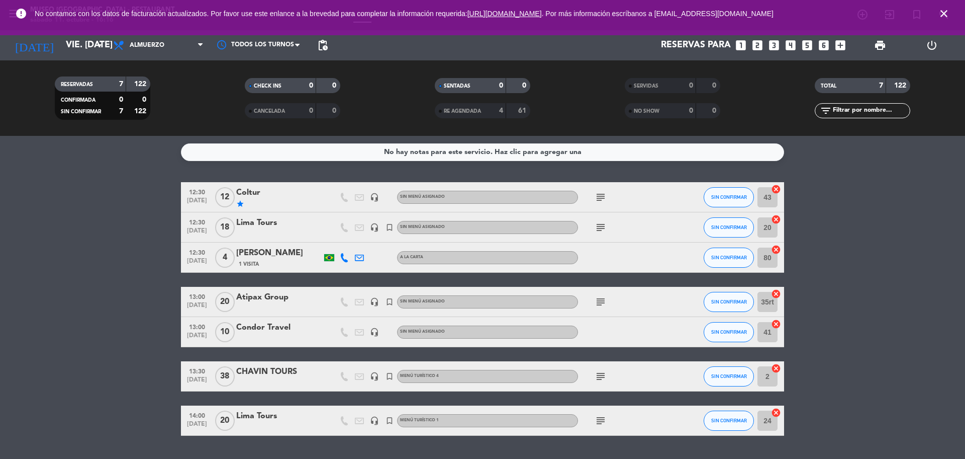 The width and height of the screenshot is (965, 459). What do you see at coordinates (483, 152) in the screenshot?
I see `div: No hay notas para este servicio. Haz clic para agregar una` at bounding box center [483, 152].